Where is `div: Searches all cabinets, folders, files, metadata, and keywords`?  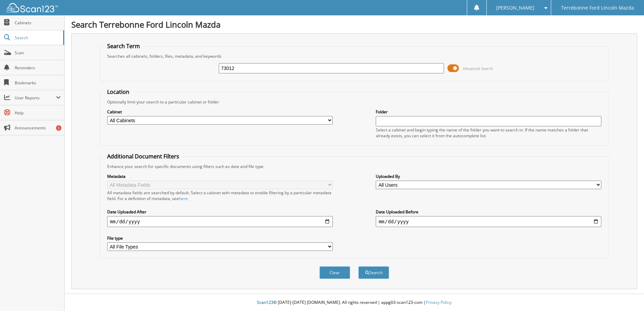 div: Searches all cabinets, folders, files, metadata, and keywords is located at coordinates (354, 56).